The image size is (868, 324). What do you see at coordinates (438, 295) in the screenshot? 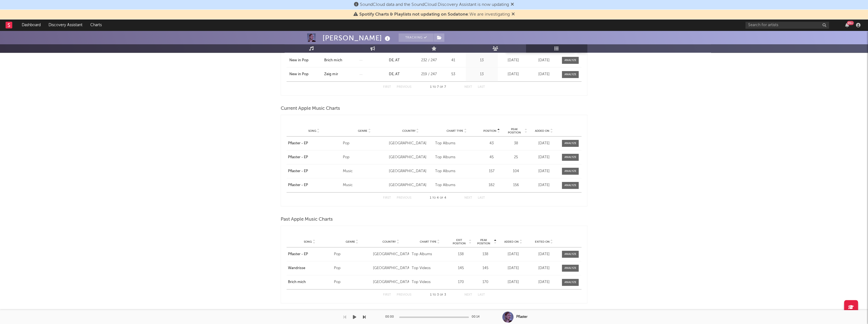
I see `div: 1 3 3` at bounding box center [438, 295].